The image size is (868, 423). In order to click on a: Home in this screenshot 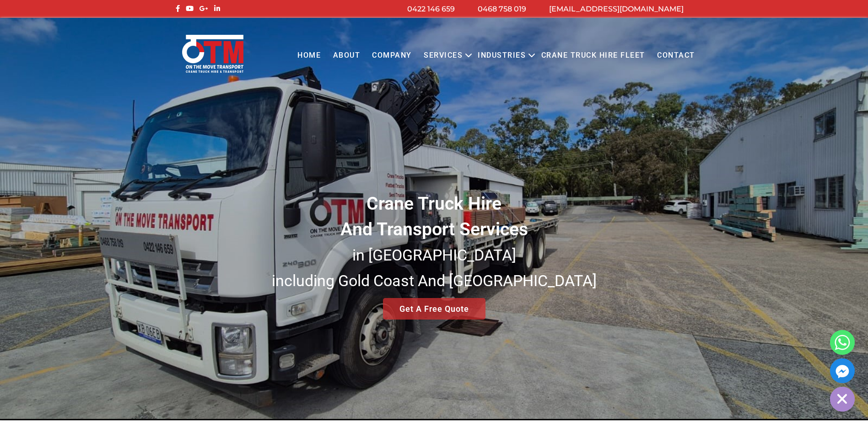, I will do `click(309, 55)`.